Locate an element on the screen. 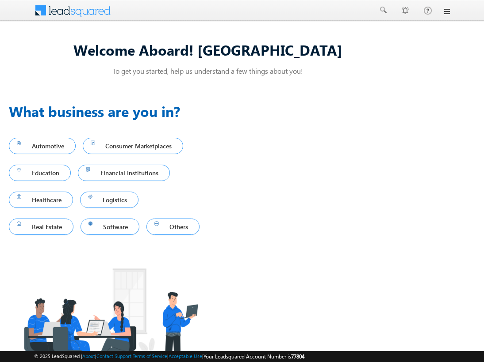  a: Terms of Service is located at coordinates (150, 356).